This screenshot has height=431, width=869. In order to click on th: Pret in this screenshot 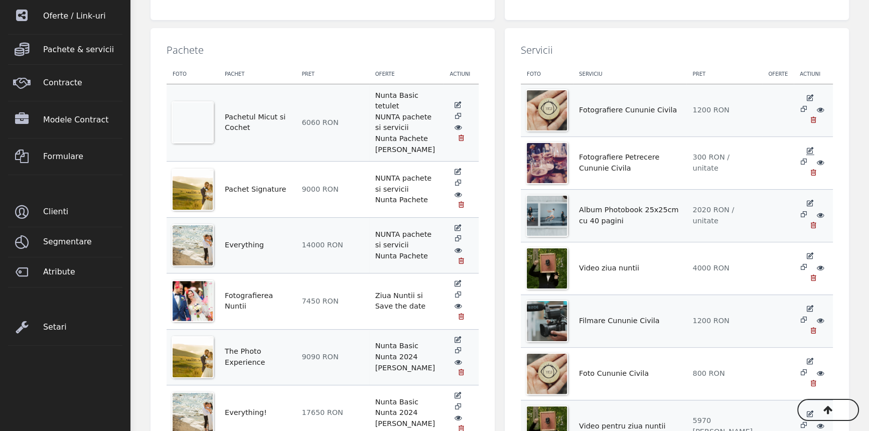, I will do `click(332, 74)`.